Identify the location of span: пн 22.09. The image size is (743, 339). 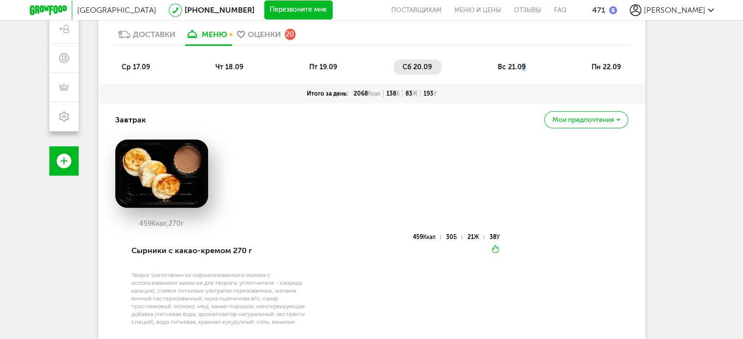
(606, 67).